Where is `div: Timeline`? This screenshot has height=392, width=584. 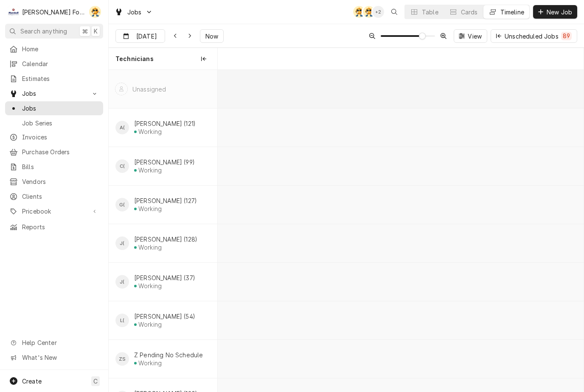 div: Timeline is located at coordinates (512, 12).